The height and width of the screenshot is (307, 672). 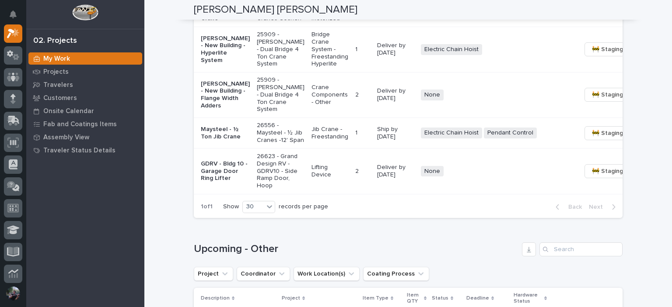 I want to click on p: Hardware Status, so click(x=528, y=299).